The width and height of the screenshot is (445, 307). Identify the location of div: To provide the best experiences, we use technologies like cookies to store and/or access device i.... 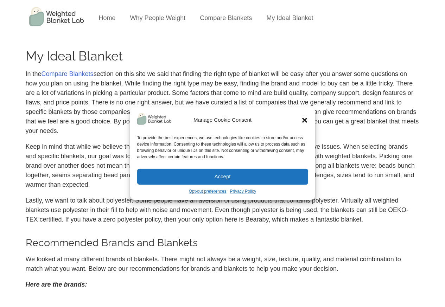
(222, 147).